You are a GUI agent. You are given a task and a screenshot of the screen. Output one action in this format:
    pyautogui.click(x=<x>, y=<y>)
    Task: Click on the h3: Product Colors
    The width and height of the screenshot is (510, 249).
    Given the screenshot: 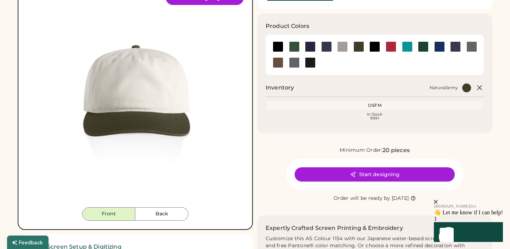 What is the action you would take?
    pyautogui.click(x=287, y=26)
    